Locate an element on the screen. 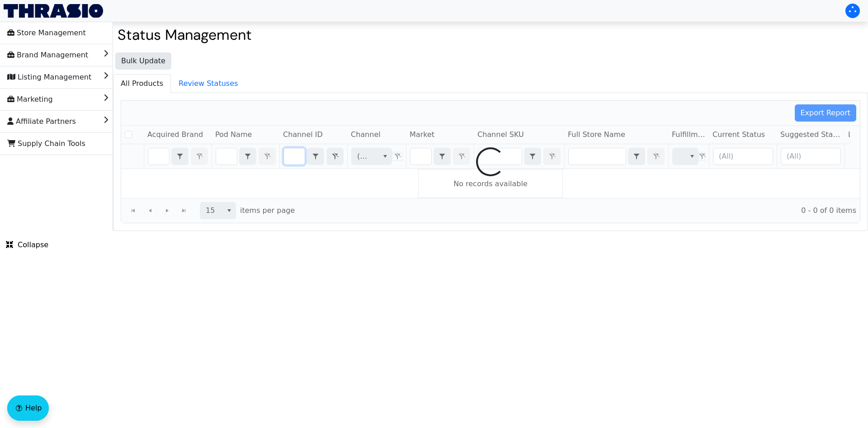 This screenshot has width=868, height=428. span: Affiliate Partners is located at coordinates (42, 122).